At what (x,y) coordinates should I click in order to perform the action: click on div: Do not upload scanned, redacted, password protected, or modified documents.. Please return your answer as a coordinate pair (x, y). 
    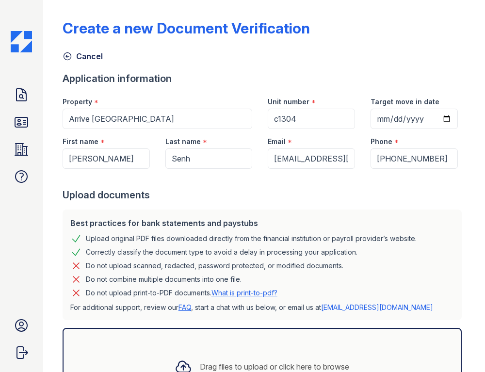
    Looking at the image, I should click on (214, 266).